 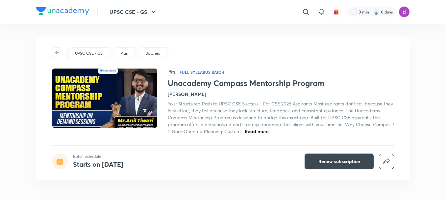 I want to click on span: Read more, so click(x=257, y=131).